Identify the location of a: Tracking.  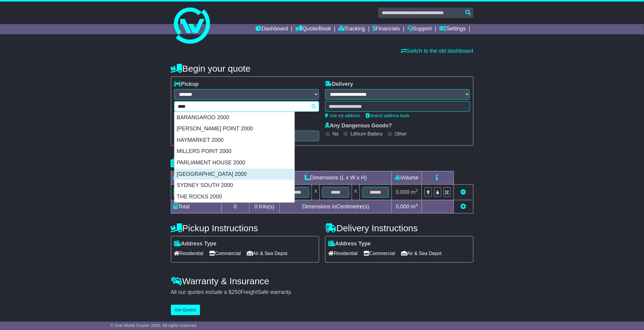
(351, 29).